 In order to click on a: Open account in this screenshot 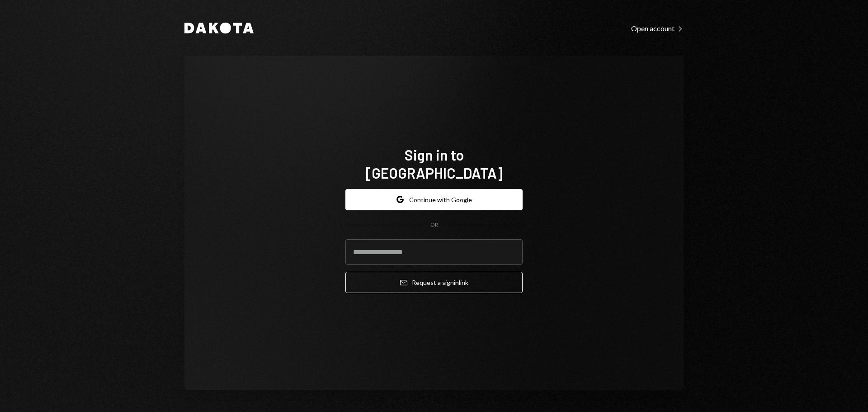, I will do `click(657, 28)`.